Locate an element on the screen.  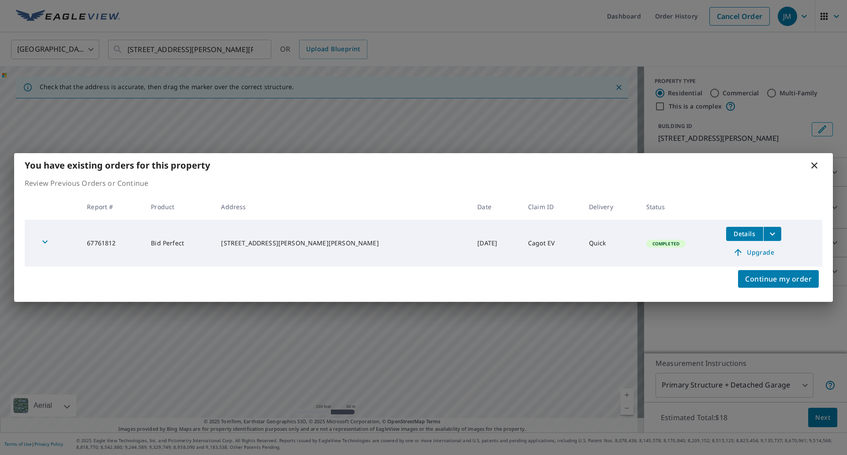
td: Quick is located at coordinates (611, 243).